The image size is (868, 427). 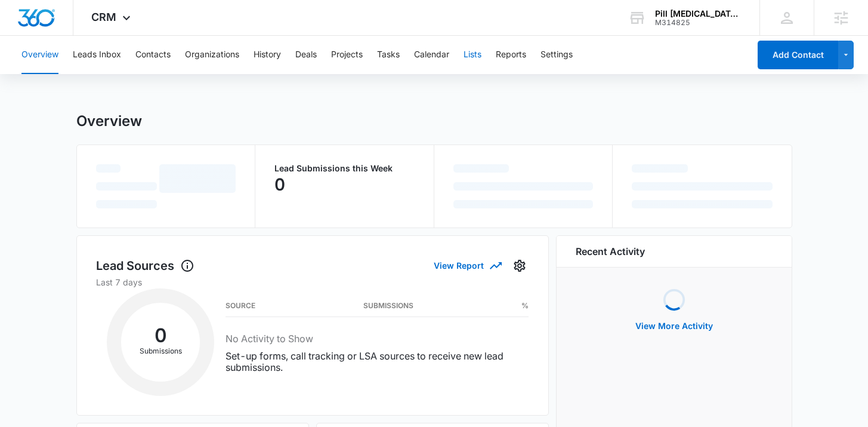 I want to click on button: Deals, so click(x=306, y=55).